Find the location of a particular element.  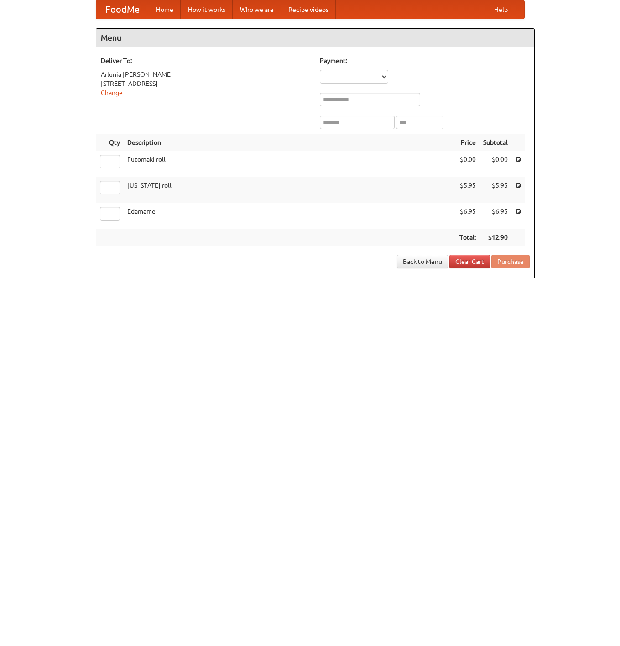

a: Recipe videos is located at coordinates (308, 10).